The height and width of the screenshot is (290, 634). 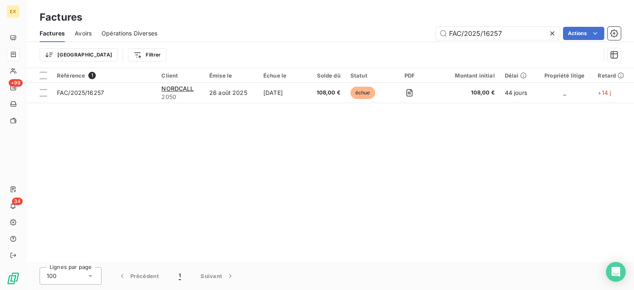 What do you see at coordinates (180, 97) in the screenshot?
I see `span: 2050` at bounding box center [180, 97].